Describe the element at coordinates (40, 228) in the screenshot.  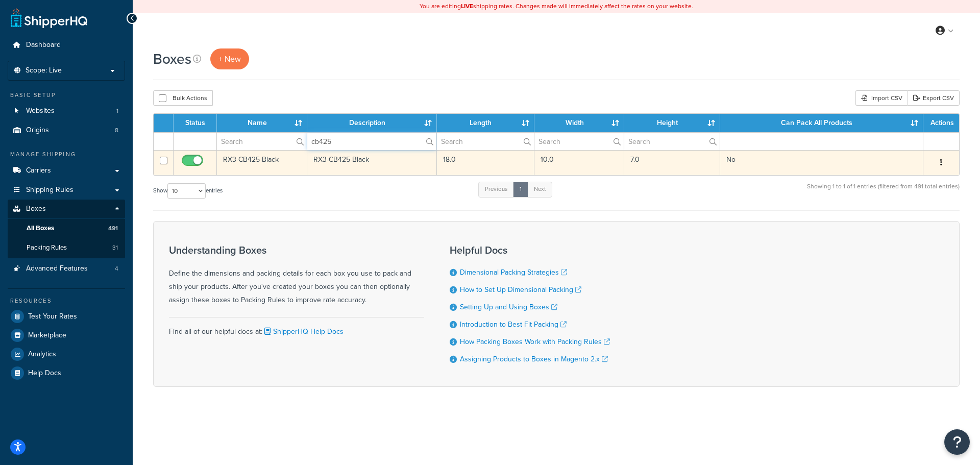
I see `span: All Boxes` at that location.